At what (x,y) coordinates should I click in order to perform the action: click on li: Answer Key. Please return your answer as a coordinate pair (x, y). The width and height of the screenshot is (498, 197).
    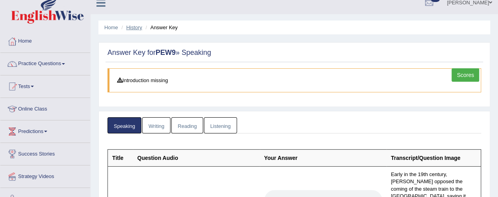
    Looking at the image, I should click on (161, 27).